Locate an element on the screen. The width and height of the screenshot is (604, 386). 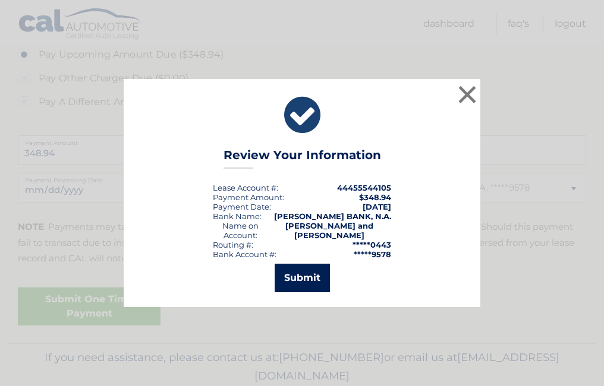
div: Bank Account #: is located at coordinates (244, 254).